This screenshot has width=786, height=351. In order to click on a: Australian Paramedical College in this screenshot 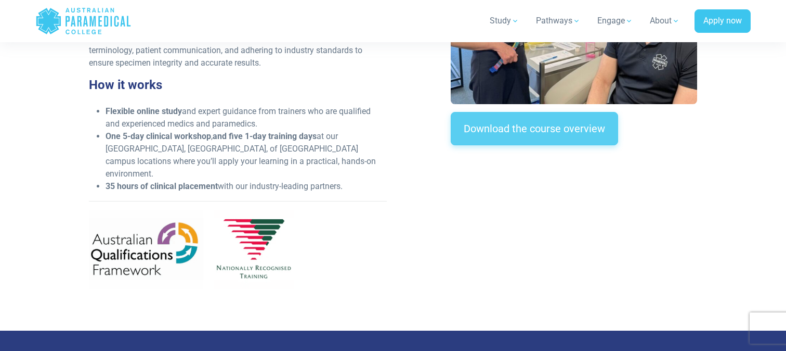, I will do `click(83, 21)`.